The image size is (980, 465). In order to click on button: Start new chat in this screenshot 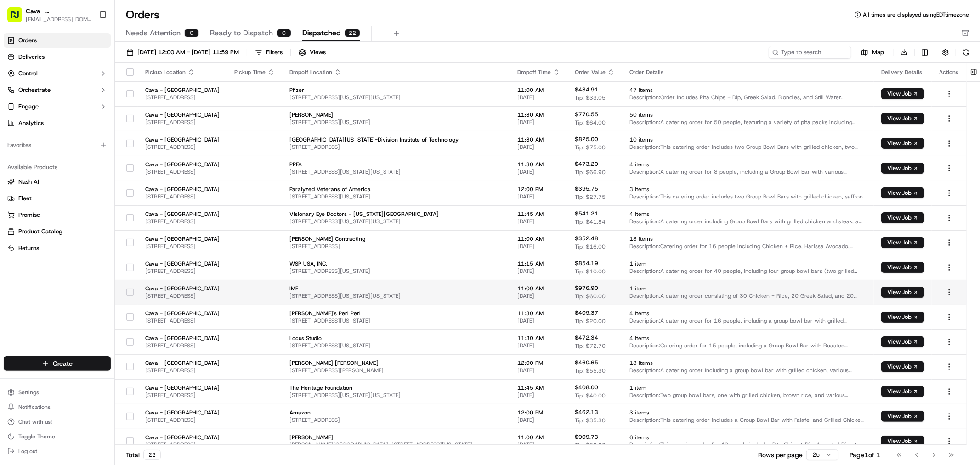, I will do `click(162, 96)`.